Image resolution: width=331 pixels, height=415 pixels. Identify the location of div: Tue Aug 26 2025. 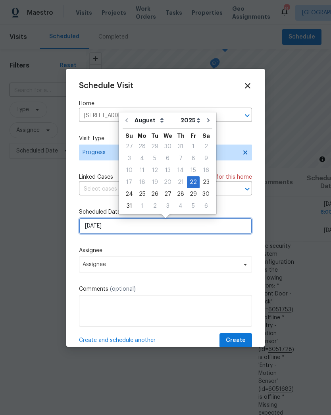
(155, 194).